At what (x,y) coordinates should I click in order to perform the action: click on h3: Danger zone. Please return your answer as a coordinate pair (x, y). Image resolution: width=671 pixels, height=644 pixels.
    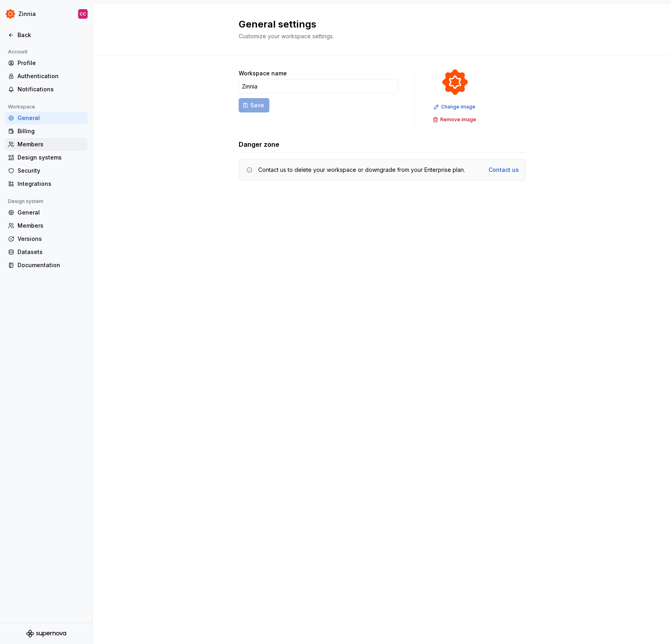
    Looking at the image, I should click on (259, 144).